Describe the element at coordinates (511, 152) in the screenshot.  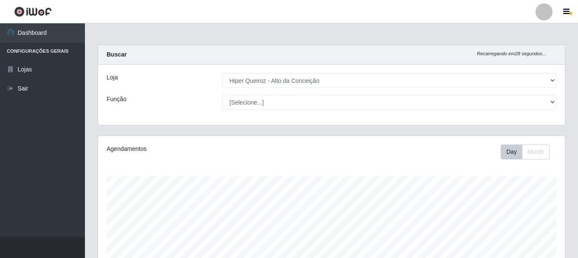
I see `button: Day` at that location.